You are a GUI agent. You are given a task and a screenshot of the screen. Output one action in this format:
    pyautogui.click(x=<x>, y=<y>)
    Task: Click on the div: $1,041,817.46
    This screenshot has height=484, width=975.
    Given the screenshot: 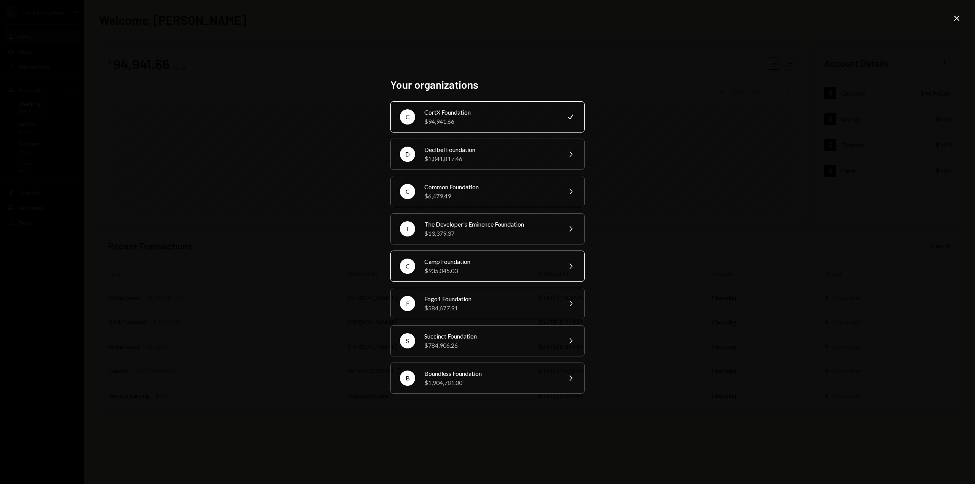 What is the action you would take?
    pyautogui.click(x=491, y=159)
    